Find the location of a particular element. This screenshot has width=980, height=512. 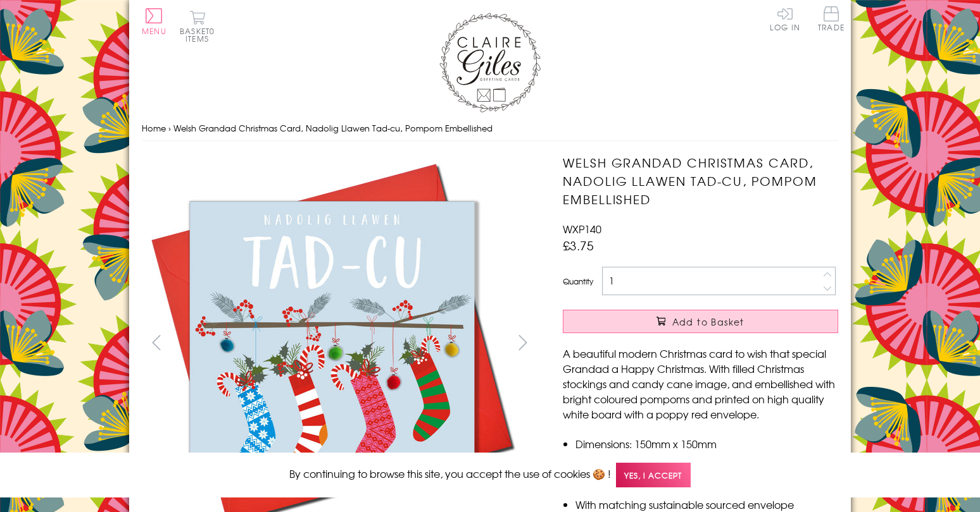

a: Trade is located at coordinates (831, 19).